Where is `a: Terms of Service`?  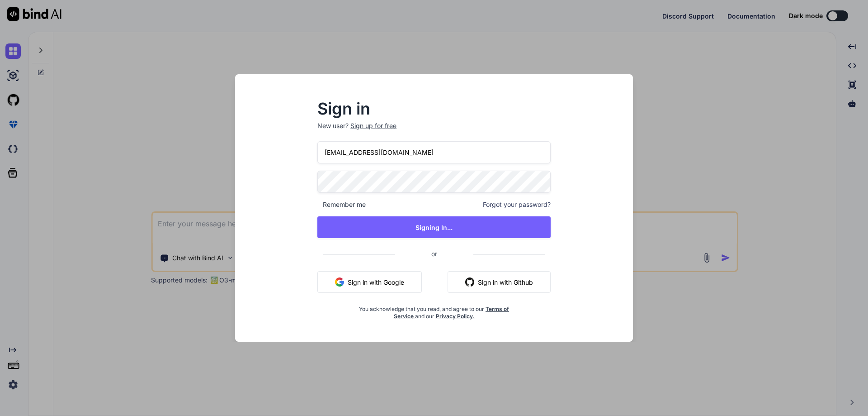 a: Terms of Service is located at coordinates (452, 312).